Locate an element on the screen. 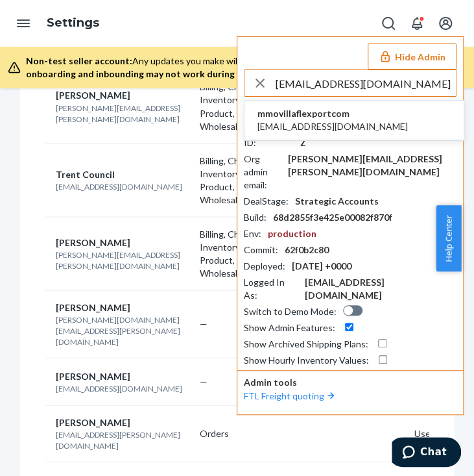 This screenshot has height=476, width=474. span: Trent Council is located at coordinates (85, 174).